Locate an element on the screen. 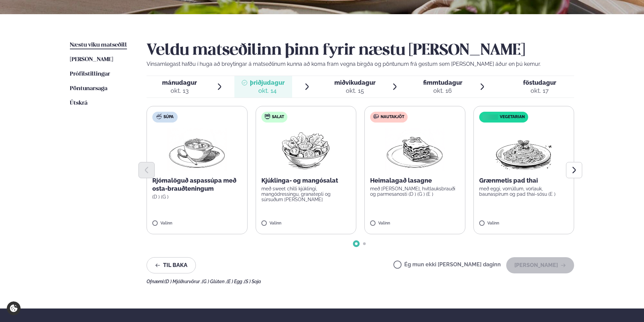 This screenshot has height=322, width=644. span: Útskrá is located at coordinates (79, 103).